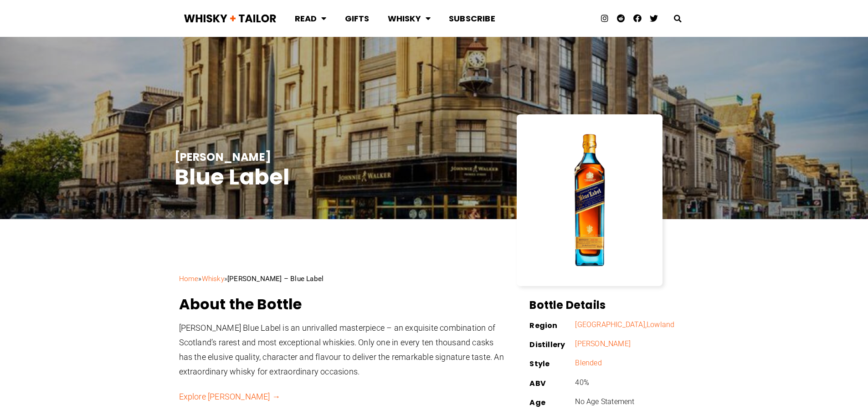  I want to click on h2: Bottle Details, so click(611, 305).